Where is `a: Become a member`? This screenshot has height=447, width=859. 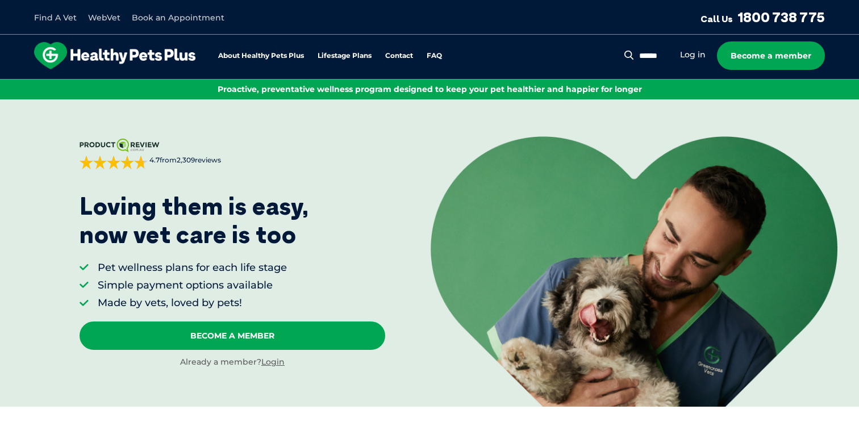 a: Become a member is located at coordinates (771, 56).